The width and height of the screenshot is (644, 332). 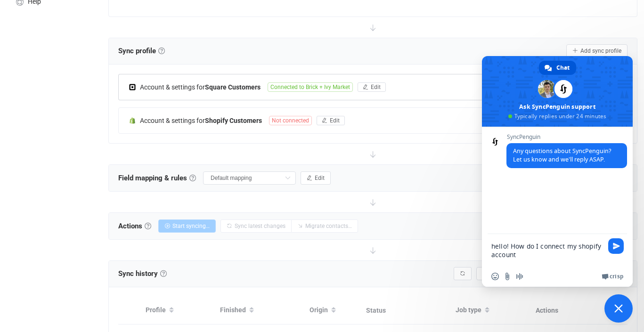 I want to click on div: Actions, so click(x=579, y=310).